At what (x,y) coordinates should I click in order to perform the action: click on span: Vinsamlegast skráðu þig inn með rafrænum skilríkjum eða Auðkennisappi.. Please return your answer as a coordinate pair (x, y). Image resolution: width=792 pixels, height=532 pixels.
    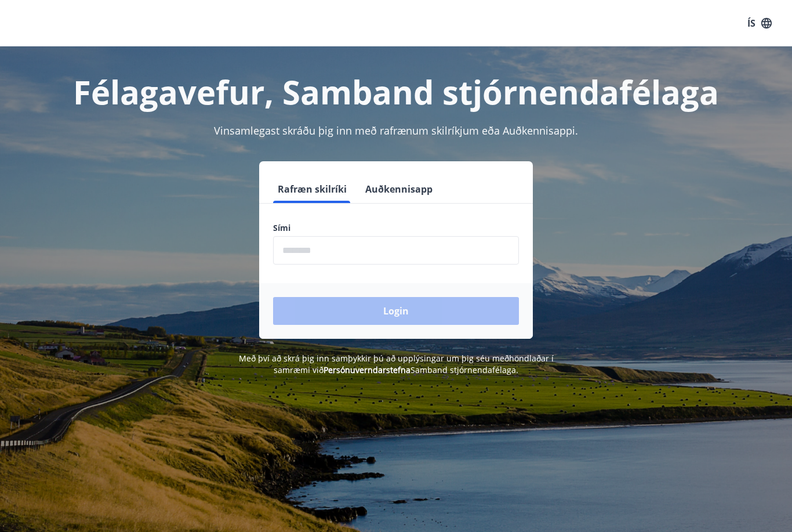
    Looking at the image, I should click on (396, 131).